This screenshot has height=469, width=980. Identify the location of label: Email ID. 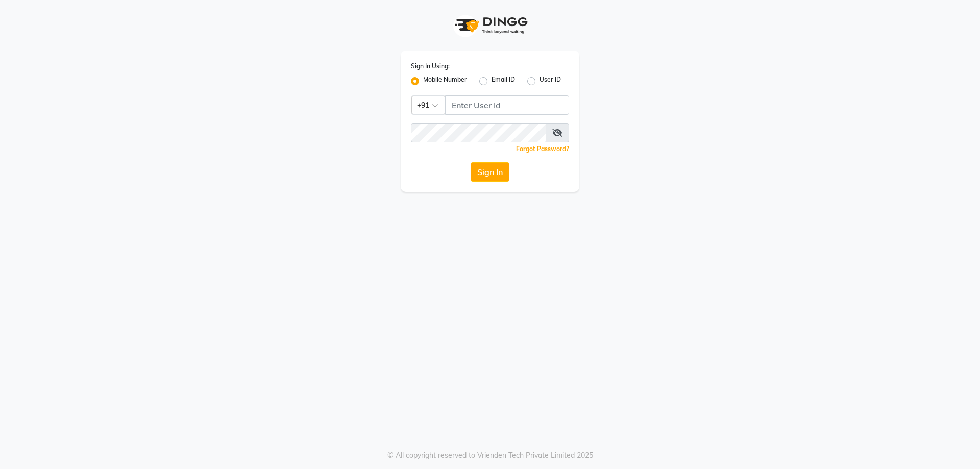
(504, 81).